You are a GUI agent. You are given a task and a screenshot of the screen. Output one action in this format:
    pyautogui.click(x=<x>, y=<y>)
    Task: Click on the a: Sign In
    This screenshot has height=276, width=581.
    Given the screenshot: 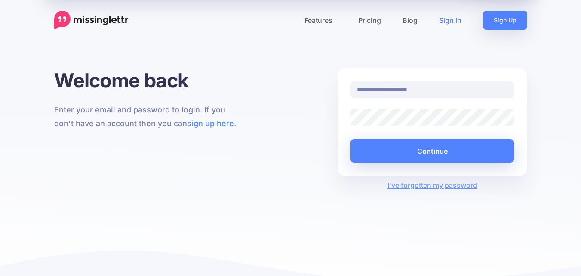 What is the action you would take?
    pyautogui.click(x=450, y=20)
    